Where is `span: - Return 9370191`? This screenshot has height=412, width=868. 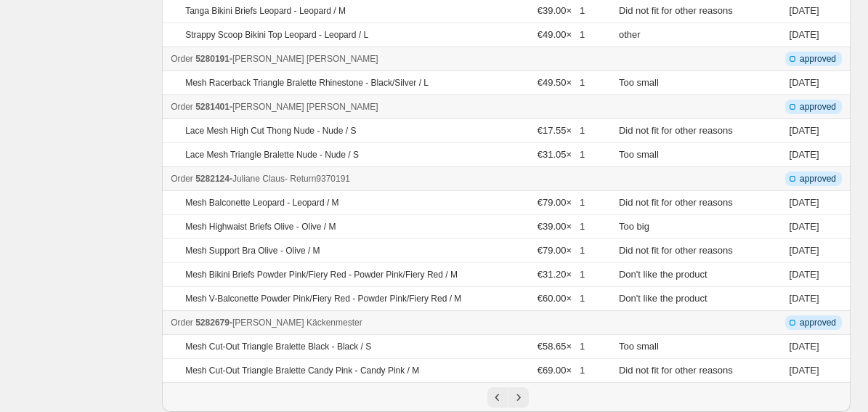 span: - Return 9370191 is located at coordinates (317, 178).